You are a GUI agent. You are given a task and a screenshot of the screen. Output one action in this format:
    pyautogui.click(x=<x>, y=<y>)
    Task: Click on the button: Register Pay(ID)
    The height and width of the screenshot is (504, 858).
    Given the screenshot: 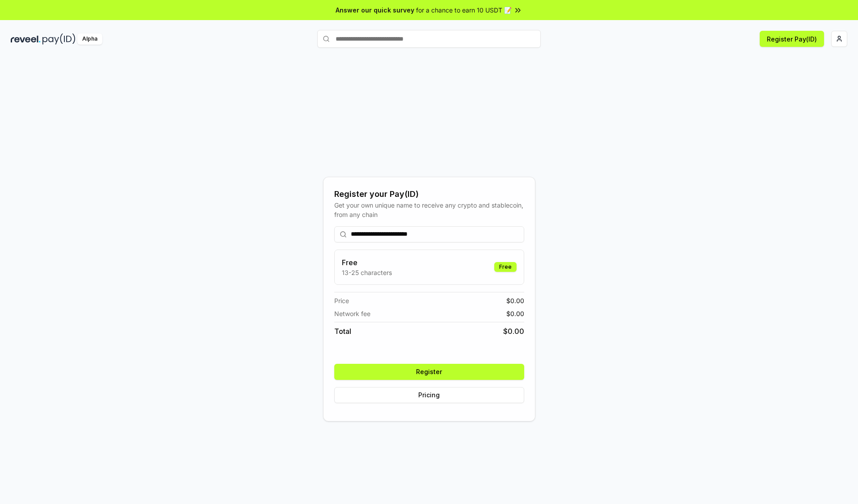 What is the action you would take?
    pyautogui.click(x=792, y=39)
    